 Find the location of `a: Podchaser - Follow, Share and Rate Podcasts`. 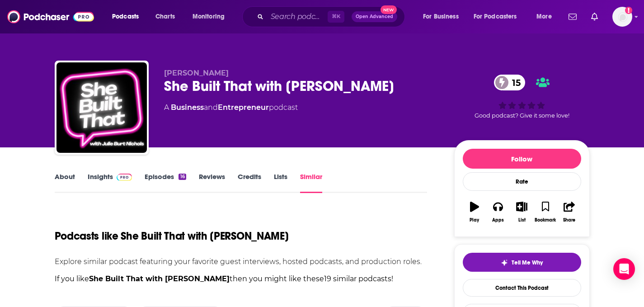

a: Podchaser - Follow, Share and Rate Podcasts is located at coordinates (50, 17).